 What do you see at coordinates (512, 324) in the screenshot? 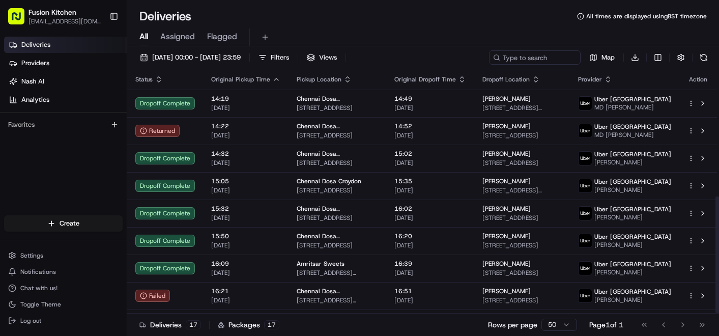
I see `p: Rows per page` at bounding box center [512, 324].